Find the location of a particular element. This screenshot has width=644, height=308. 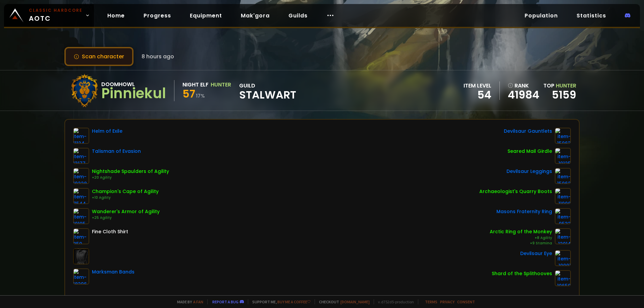

div: Devilsaur Leggings is located at coordinates (529, 171).